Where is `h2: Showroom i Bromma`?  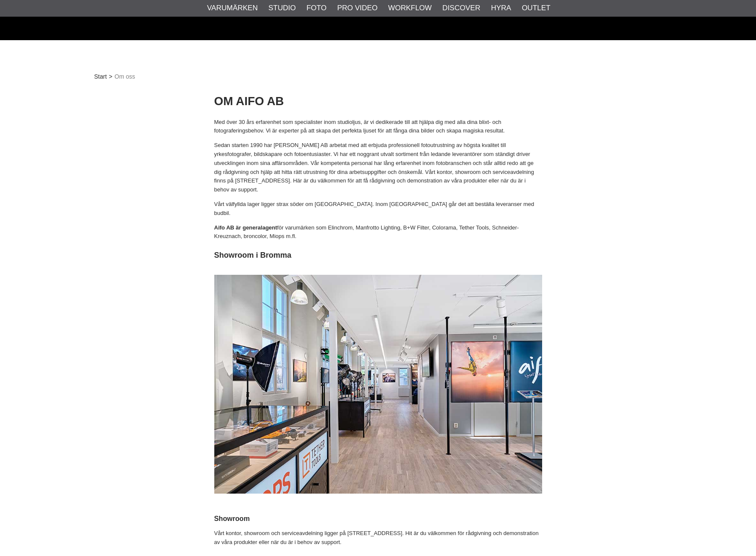 h2: Showroom i Bromma is located at coordinates (379, 255).